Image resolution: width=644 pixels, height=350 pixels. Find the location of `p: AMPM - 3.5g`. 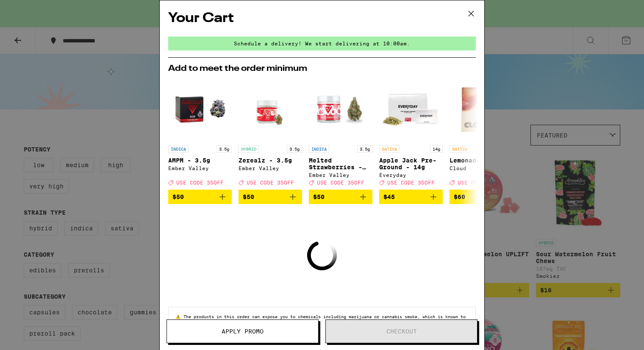

p: AMPM - 3.5g is located at coordinates (200, 160).